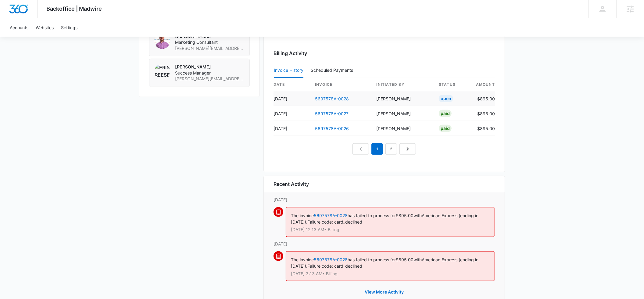 The height and width of the screenshot is (299, 644). What do you see at coordinates (403, 84) in the screenshot?
I see `th: Initiated By` at bounding box center [403, 84].